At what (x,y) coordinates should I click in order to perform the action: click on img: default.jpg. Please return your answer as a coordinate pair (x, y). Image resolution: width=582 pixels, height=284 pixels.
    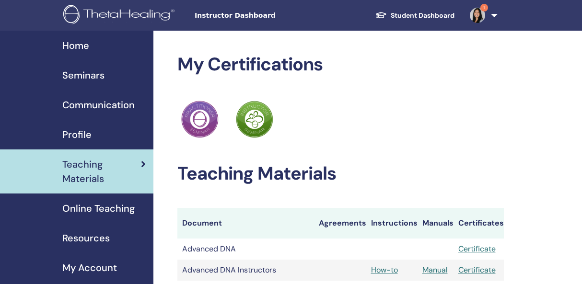
    Looking at the image, I should click on (478, 15).